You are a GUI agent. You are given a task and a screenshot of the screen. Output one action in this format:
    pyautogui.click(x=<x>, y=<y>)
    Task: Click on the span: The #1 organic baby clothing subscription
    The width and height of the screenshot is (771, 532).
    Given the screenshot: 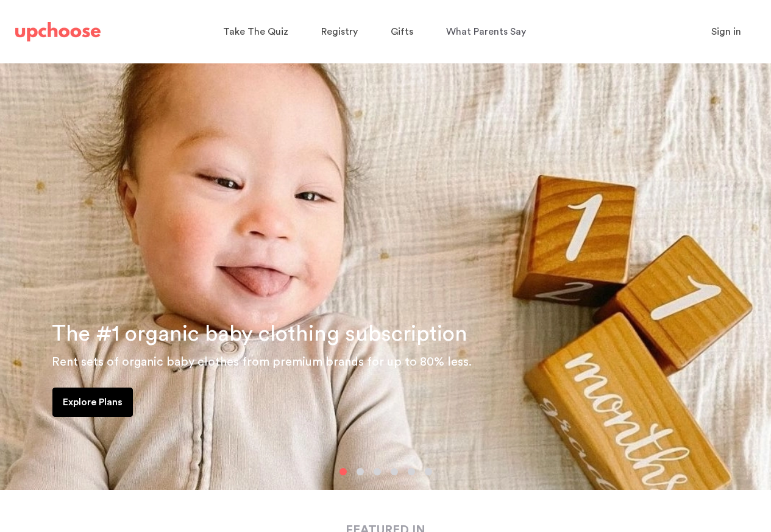 What is the action you would take?
    pyautogui.click(x=259, y=334)
    